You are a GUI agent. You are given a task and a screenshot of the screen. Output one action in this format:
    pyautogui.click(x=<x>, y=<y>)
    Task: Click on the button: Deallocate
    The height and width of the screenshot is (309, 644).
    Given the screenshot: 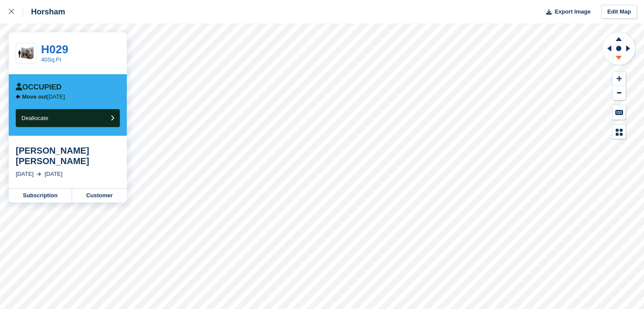 What is the action you would take?
    pyautogui.click(x=68, y=118)
    